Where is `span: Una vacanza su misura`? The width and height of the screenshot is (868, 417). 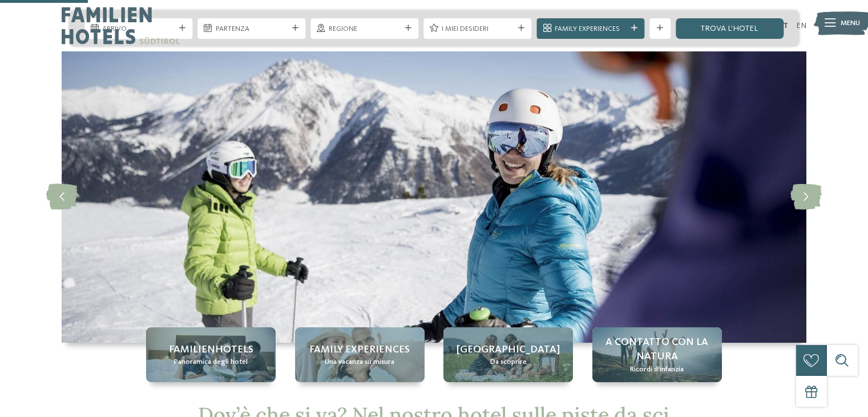
span: Una vacanza su misura is located at coordinates (360, 362).